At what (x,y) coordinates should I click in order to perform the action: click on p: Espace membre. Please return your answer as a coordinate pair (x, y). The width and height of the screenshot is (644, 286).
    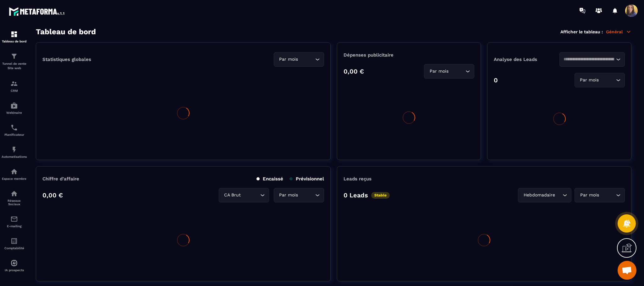
    Looking at the image, I should click on (14, 179).